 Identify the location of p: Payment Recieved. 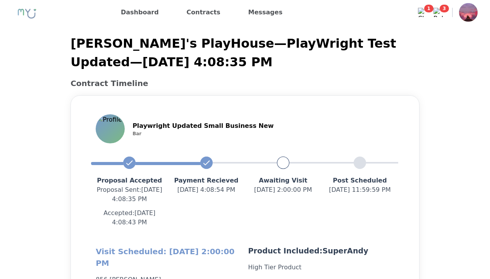
(206, 181).